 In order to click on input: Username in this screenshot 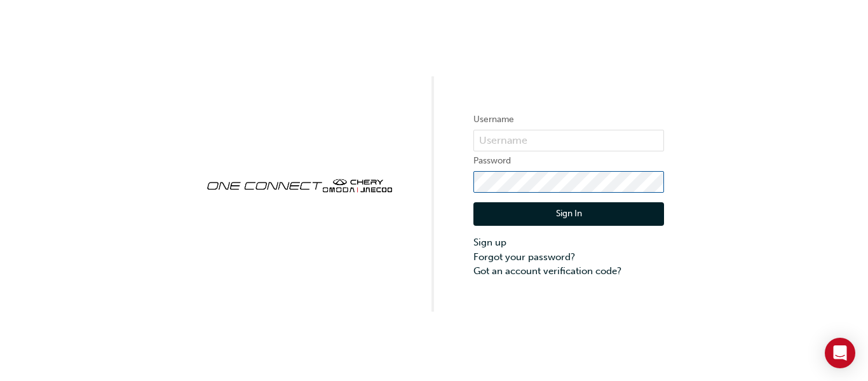, I will do `click(569, 140)`.